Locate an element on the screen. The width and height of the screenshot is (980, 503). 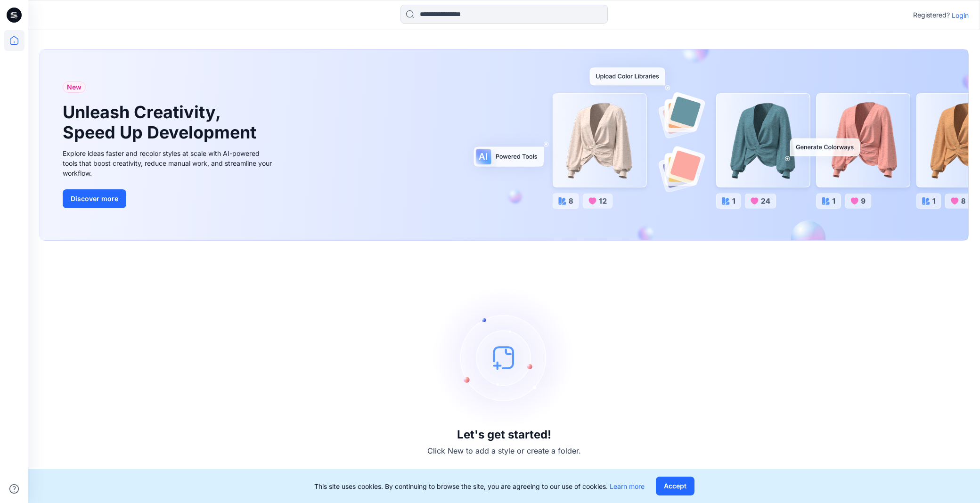
p: Click New to add a style or create a folder. is located at coordinates (504, 451).